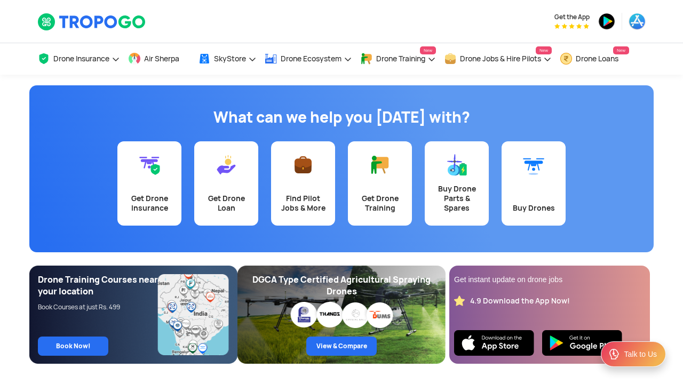  Describe the element at coordinates (457, 165) in the screenshot. I see `img: Buy Drone Parts & Spares` at that location.